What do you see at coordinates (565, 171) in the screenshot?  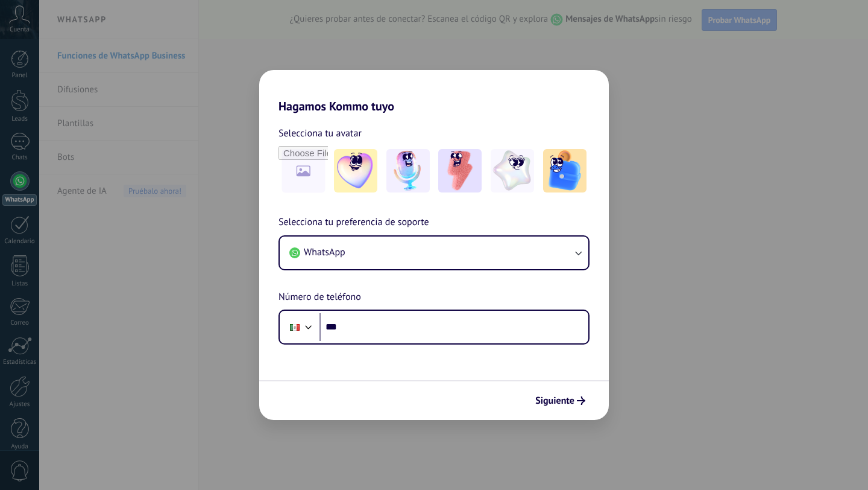 I see `img: -5.jpeg` at bounding box center [565, 171].